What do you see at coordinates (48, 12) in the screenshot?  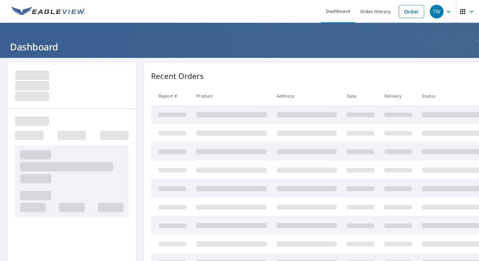 I see `img: EV Logo` at bounding box center [48, 12].